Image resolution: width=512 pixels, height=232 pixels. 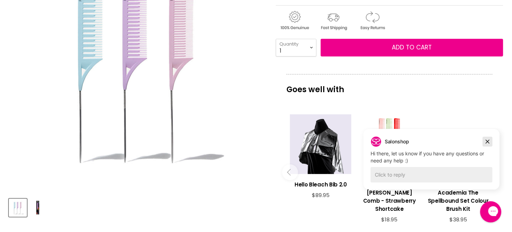 I want to click on span: $18.95, so click(x=390, y=220).